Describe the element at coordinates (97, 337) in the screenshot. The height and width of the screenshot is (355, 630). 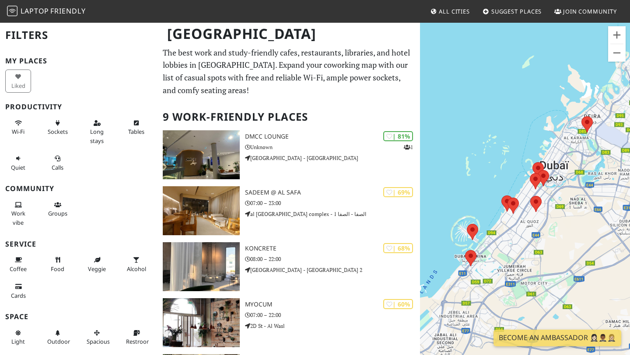
I see `button: Spacious` at that location.